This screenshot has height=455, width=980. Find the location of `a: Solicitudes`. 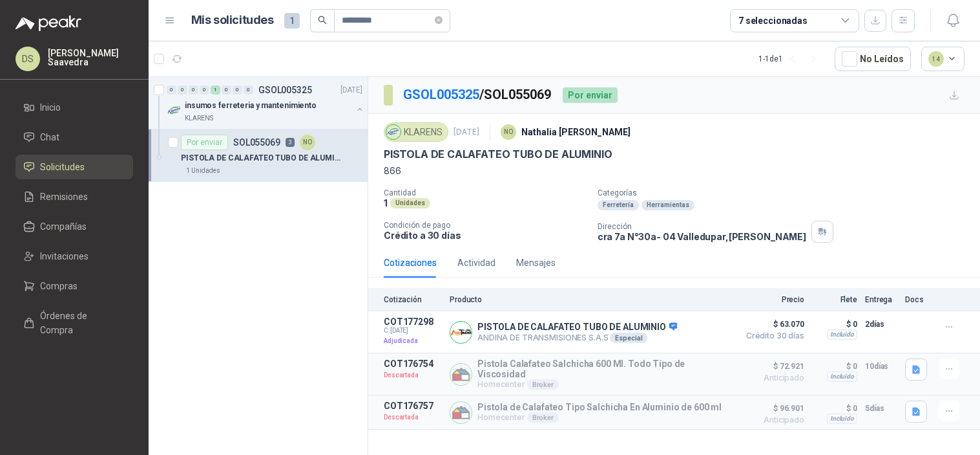

a: Solicitudes is located at coordinates (74, 167).